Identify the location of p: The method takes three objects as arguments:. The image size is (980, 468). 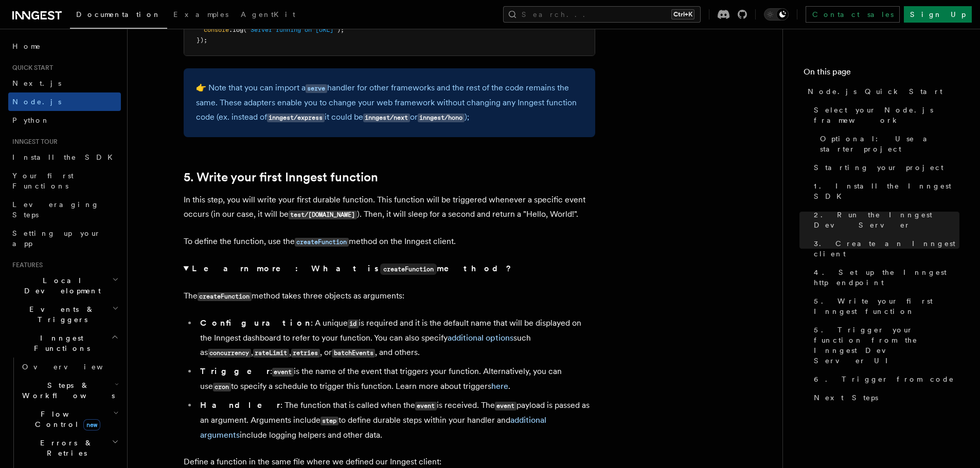
(389, 296).